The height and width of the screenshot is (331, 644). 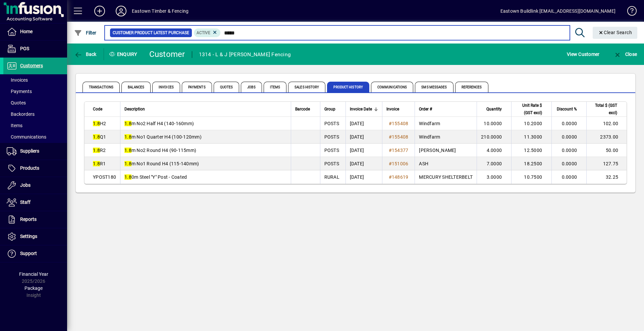 What do you see at coordinates (134, 109) in the screenshot?
I see `span: Description` at bounding box center [134, 109].